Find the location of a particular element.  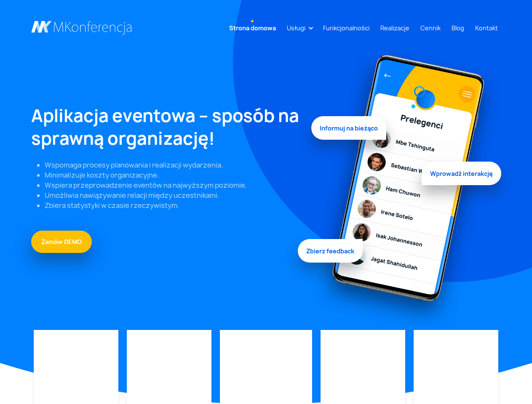

li: Zbiera statystyki w czasie rzeczywistym. is located at coordinates (173, 205).